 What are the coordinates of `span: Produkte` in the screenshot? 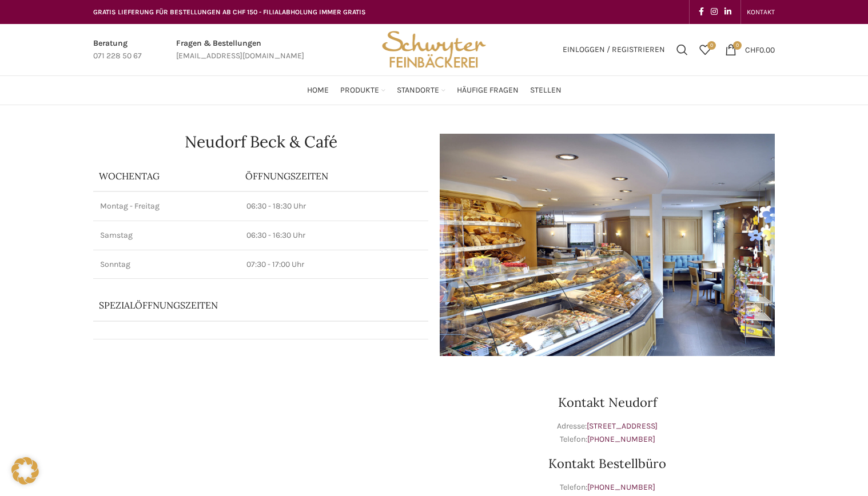 It's located at (359, 91).